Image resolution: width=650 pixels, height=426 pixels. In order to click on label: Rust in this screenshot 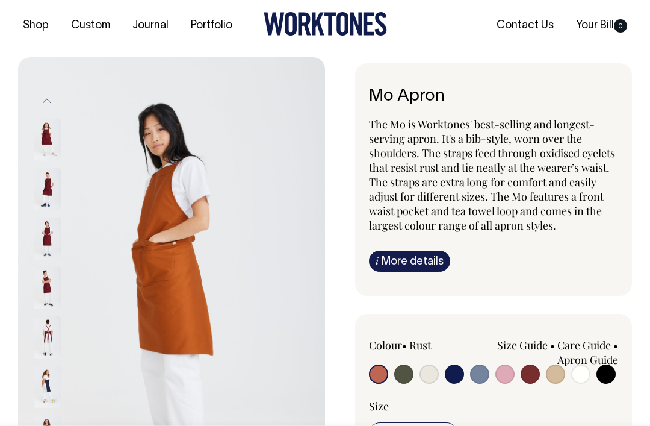, I will do `click(420, 345)`.